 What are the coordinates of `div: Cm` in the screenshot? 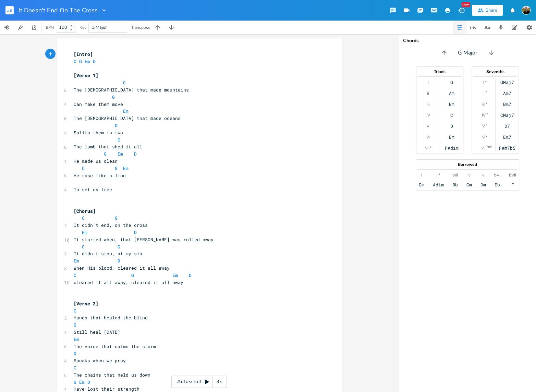 It's located at (469, 185).